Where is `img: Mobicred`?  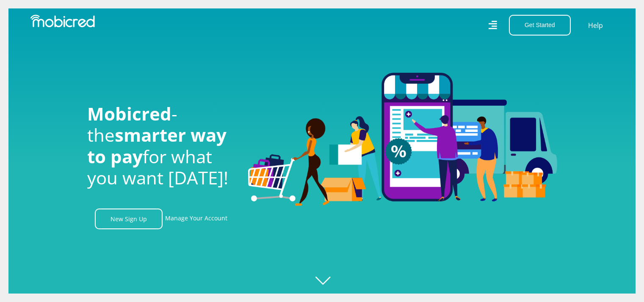 img: Mobicred is located at coordinates (63, 21).